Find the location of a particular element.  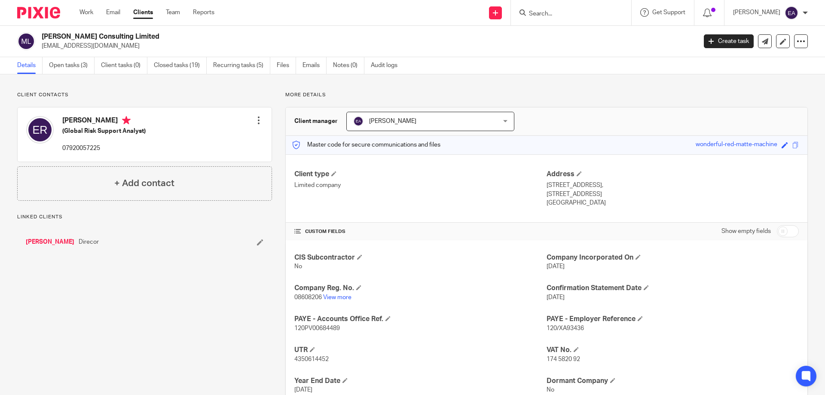

h4: Dormant Company is located at coordinates (673, 381).